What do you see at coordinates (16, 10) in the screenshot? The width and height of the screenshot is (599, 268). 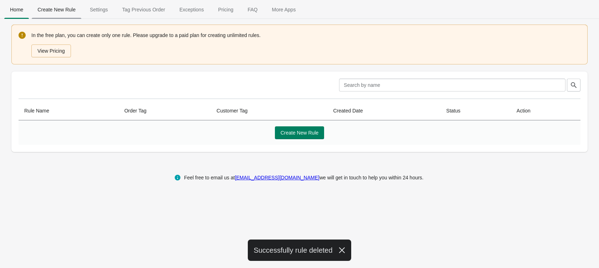 I see `span: Home` at bounding box center [16, 10].